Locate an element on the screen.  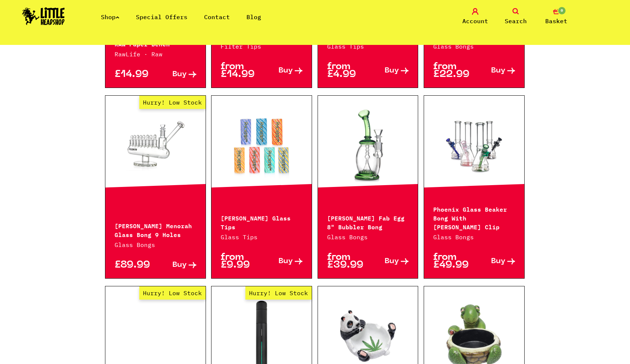
p: RawLife · Raw is located at coordinates (155, 54).